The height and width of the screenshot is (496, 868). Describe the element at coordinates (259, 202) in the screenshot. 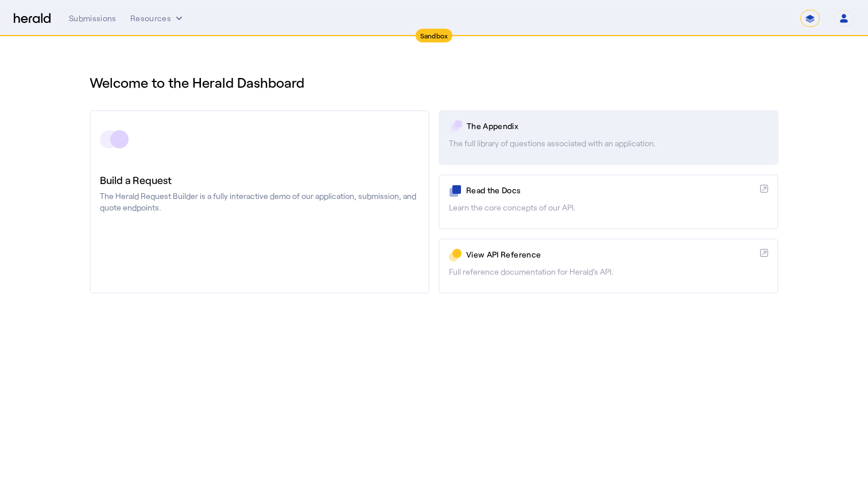

I see `a: Build a RequestThe Herald Request Builder is a fully interactive demo of our application, submiss...` at that location.